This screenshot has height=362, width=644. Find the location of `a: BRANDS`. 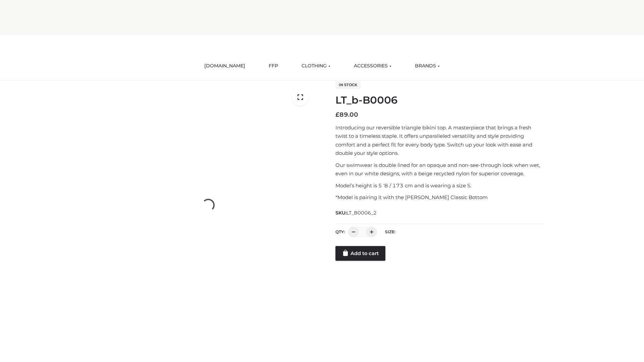

a: BRANDS is located at coordinates (427, 66).